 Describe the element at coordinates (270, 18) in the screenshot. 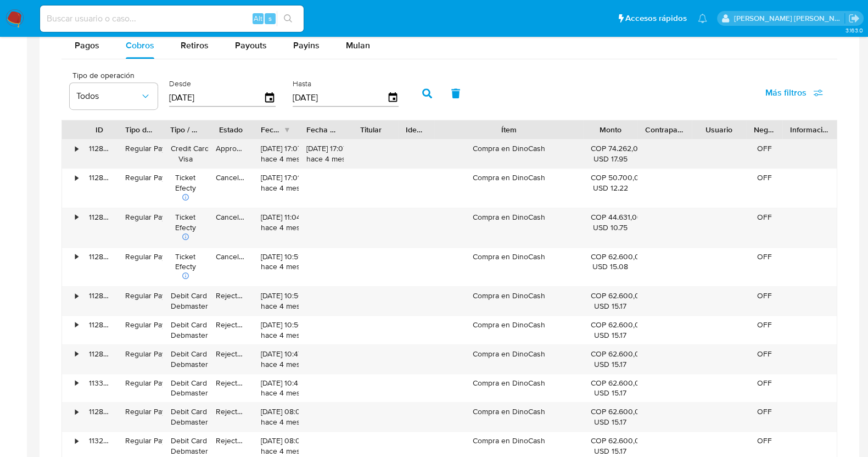

I see `span: s` at that location.